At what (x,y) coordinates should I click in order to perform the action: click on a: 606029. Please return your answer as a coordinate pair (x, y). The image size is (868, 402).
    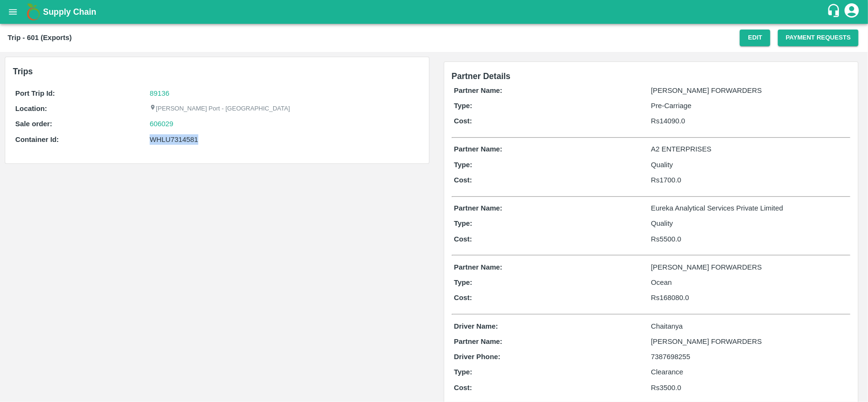
    Looking at the image, I should click on (162, 124).